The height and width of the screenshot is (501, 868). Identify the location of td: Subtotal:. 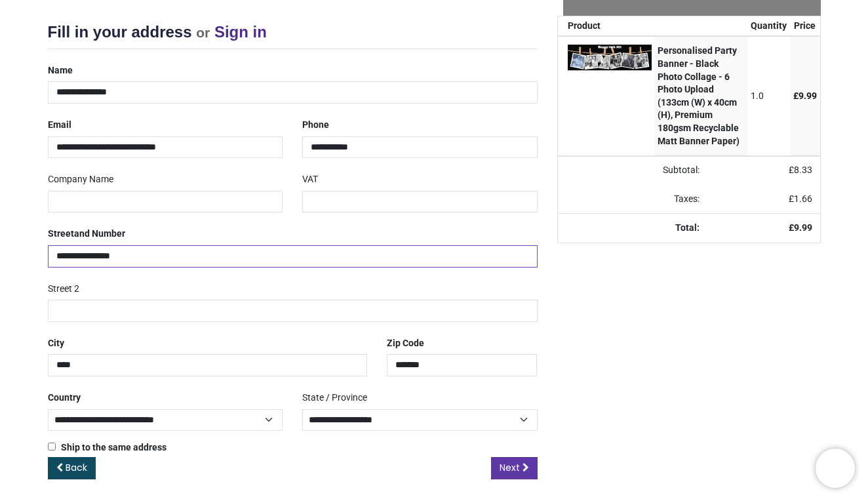
(632, 170).